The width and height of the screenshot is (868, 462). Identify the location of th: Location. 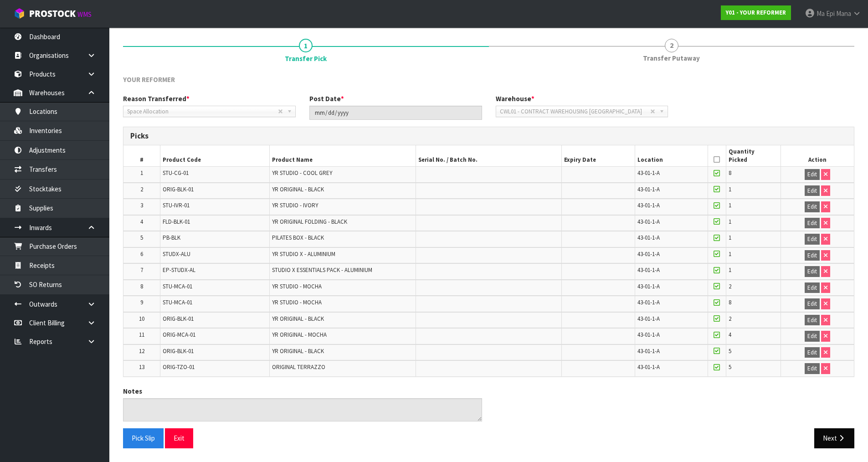
(671, 156).